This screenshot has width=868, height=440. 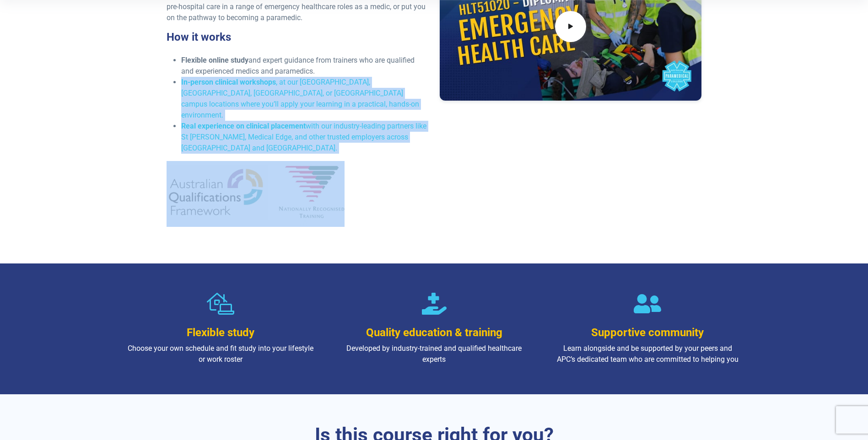 I want to click on h3: How it works, so click(x=297, y=37).